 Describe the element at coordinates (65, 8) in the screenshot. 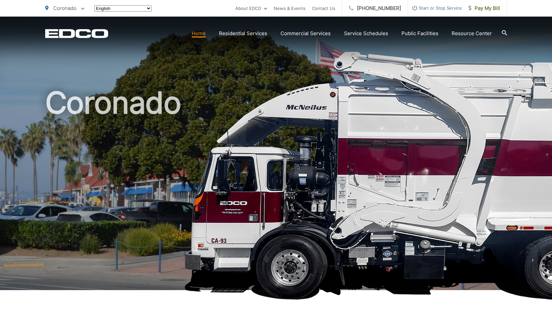

I see `span: Coronado` at that location.